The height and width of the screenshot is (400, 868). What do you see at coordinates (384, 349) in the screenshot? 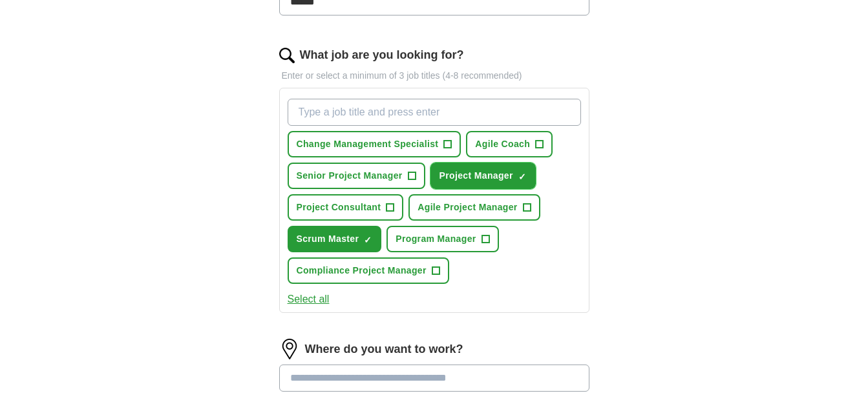
I see `label: Where do you want to work?` at bounding box center [384, 349].